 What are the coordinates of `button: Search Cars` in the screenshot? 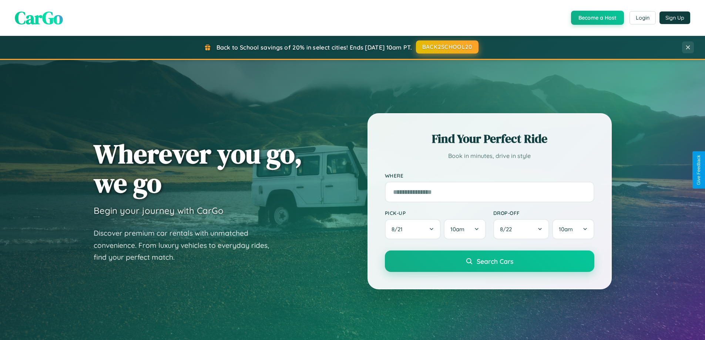 It's located at (489, 261).